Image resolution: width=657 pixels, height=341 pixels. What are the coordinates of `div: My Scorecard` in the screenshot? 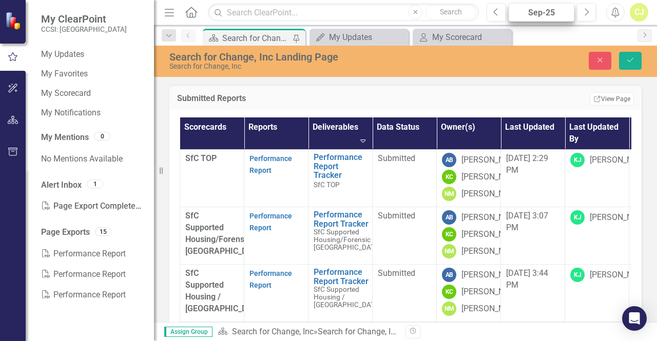 It's located at (470, 37).